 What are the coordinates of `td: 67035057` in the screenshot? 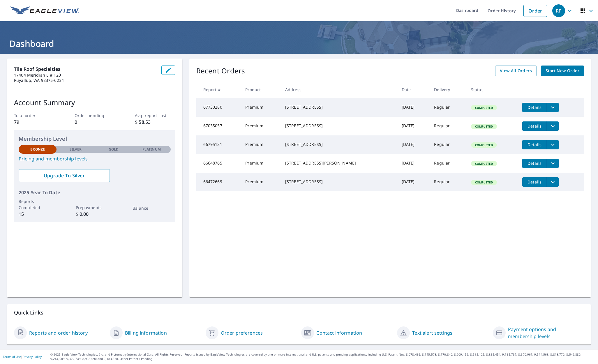 It's located at (218, 126).